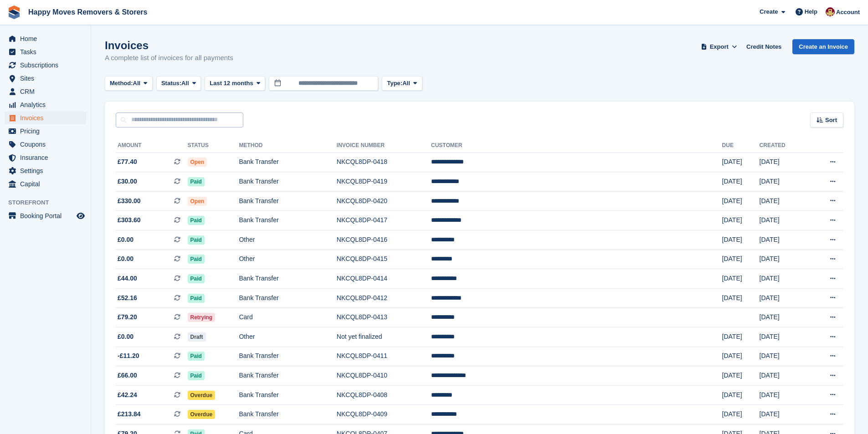 This screenshot has width=868, height=434. What do you see at coordinates (741, 146) in the screenshot?
I see `th: Due` at bounding box center [741, 146].